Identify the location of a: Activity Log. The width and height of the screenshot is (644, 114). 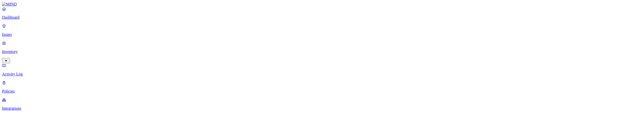
(322, 70).